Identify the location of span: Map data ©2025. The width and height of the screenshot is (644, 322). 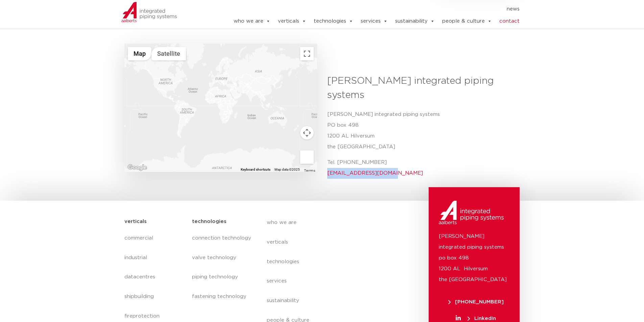
(287, 169).